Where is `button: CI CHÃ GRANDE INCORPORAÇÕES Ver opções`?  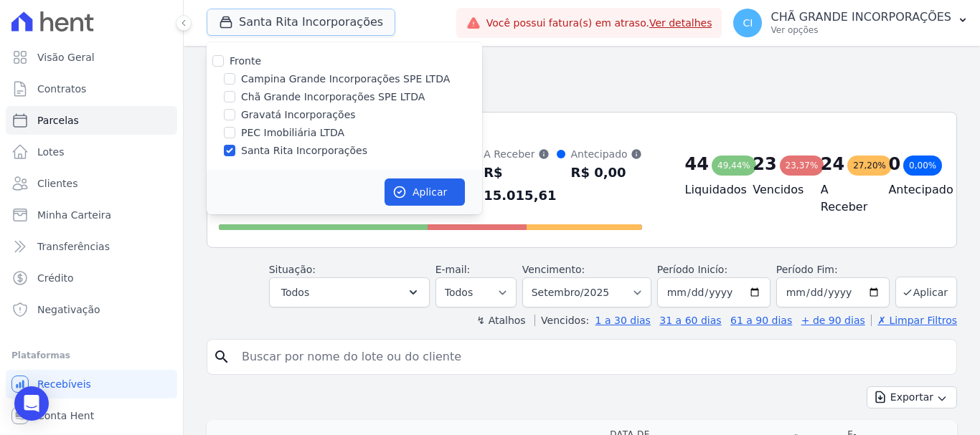 button: CI CHÃ GRANDE INCORPORAÇÕES Ver opções is located at coordinates (850, 23).